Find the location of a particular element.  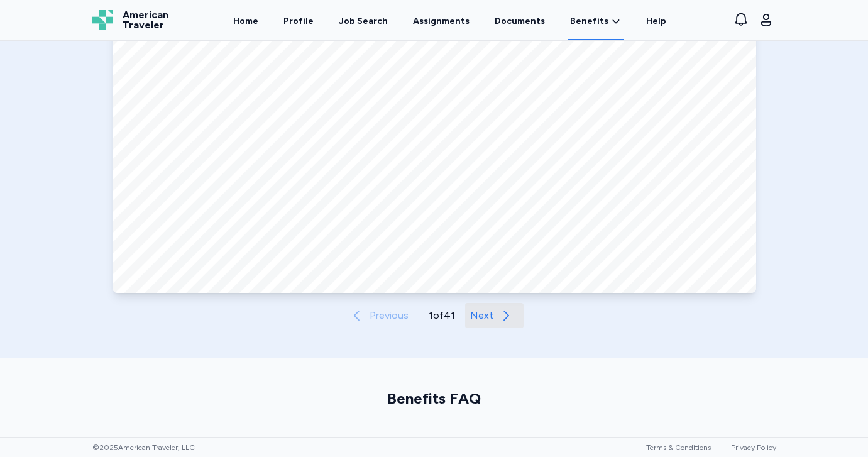

a: Benefits is located at coordinates (595, 22).